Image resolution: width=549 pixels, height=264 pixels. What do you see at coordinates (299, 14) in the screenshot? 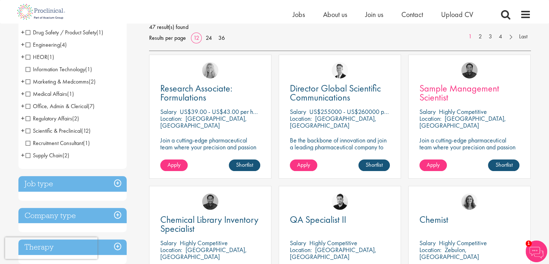
I see `a: Jobs` at bounding box center [299, 14].